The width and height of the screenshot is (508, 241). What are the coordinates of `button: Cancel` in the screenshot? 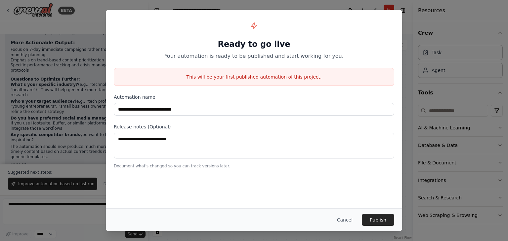 It's located at (344, 220).